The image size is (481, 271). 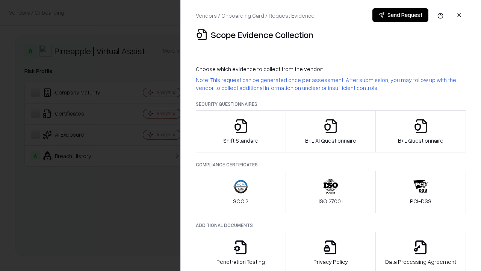 I want to click on p: Shift Standard, so click(x=241, y=140).